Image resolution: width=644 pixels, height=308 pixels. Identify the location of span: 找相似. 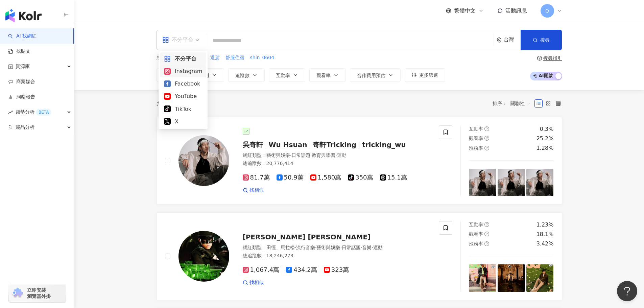
(256, 283).